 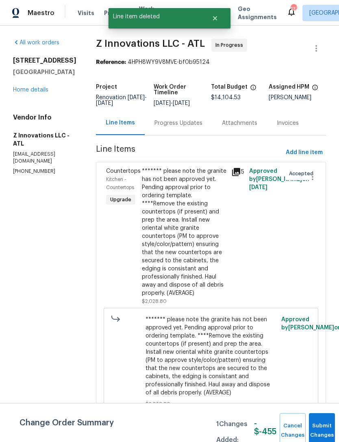 I want to click on h5: Project, so click(x=107, y=87).